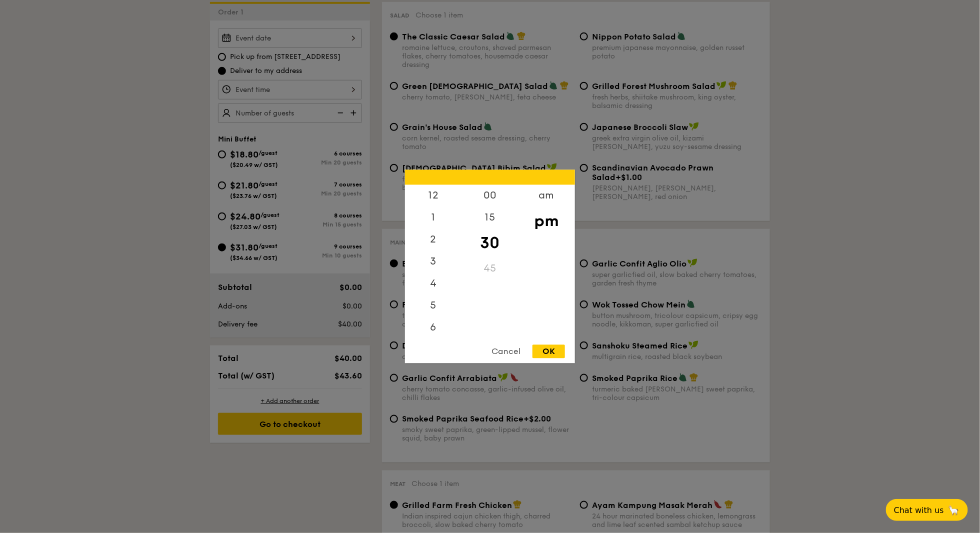  Describe the element at coordinates (490, 218) in the screenshot. I see `div: 15` at that location.